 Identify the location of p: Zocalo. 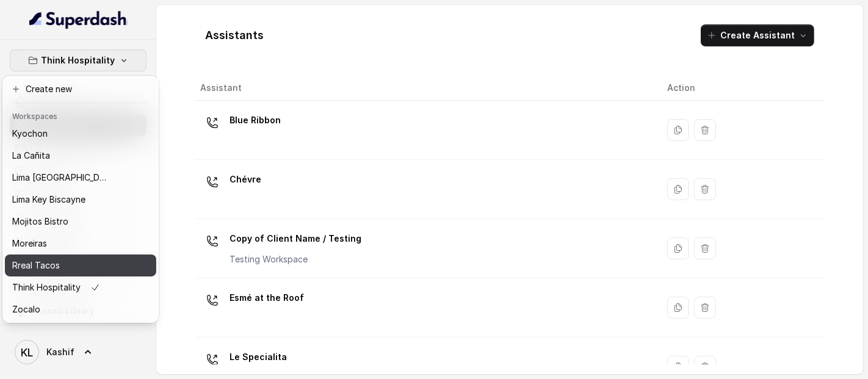
(27, 310).